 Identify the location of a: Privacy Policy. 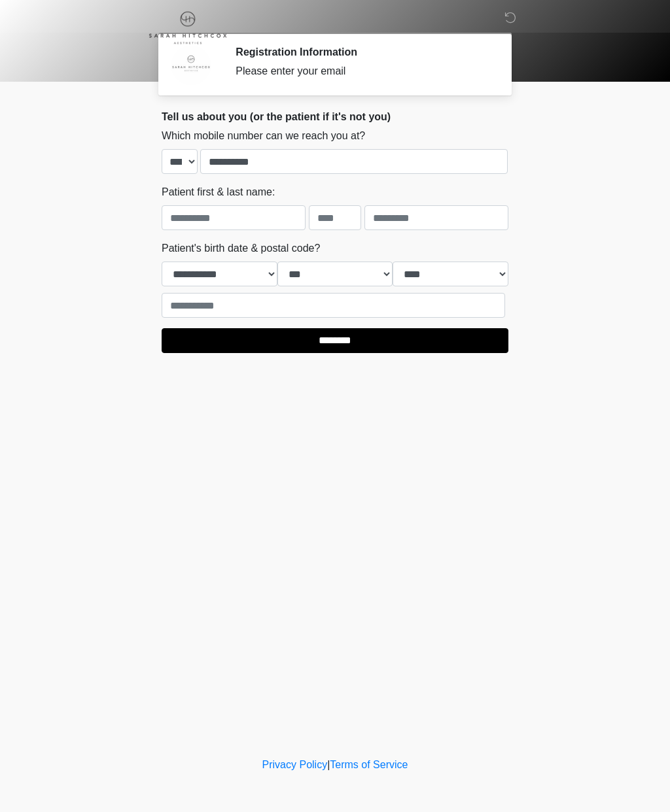
(295, 764).